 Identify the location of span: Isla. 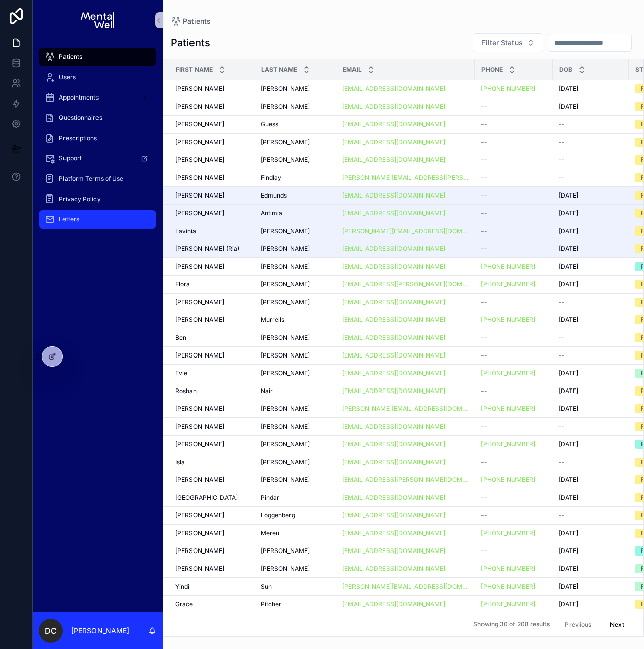
(180, 462).